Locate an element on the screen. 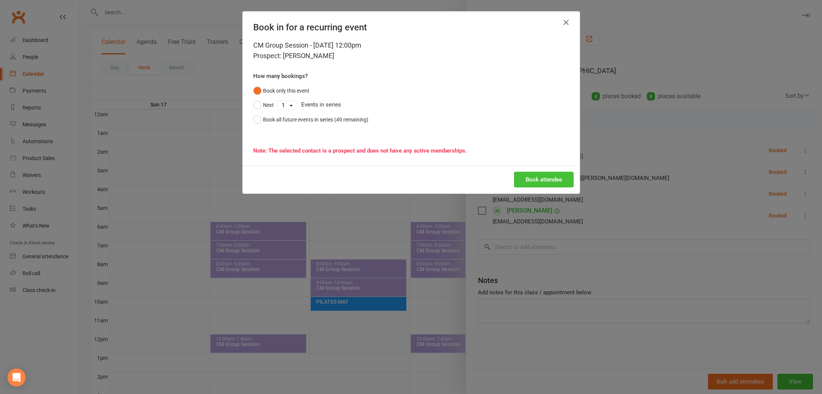  button: Book all future events in series (49 remaining) is located at coordinates (310, 120).